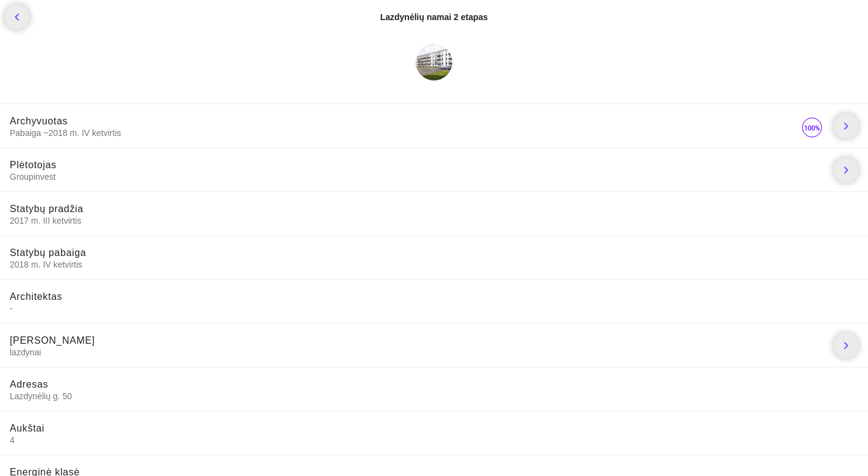 This screenshot has height=476, width=868. I want to click on img: 100, so click(812, 128).